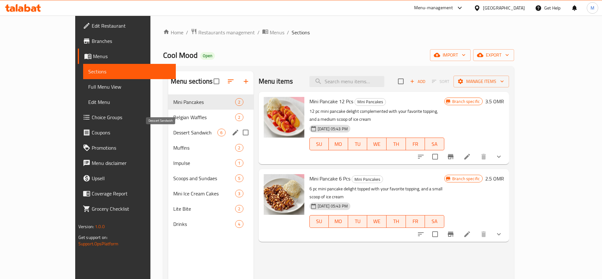  What do you see at coordinates (451, 156) in the screenshot?
I see `button: Branch-specific-item` at bounding box center [451, 156].